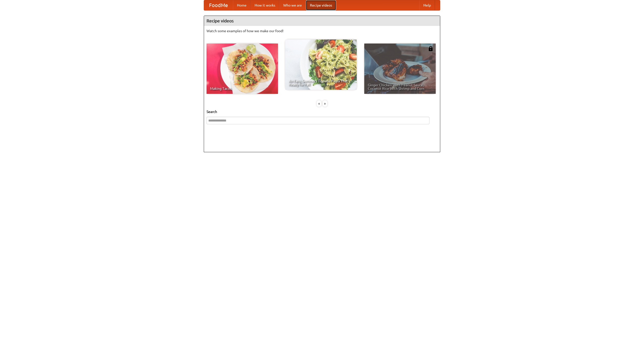 Image resolution: width=644 pixels, height=356 pixels. What do you see at coordinates (322, 111) in the screenshot?
I see `h5: Search` at bounding box center [322, 111].